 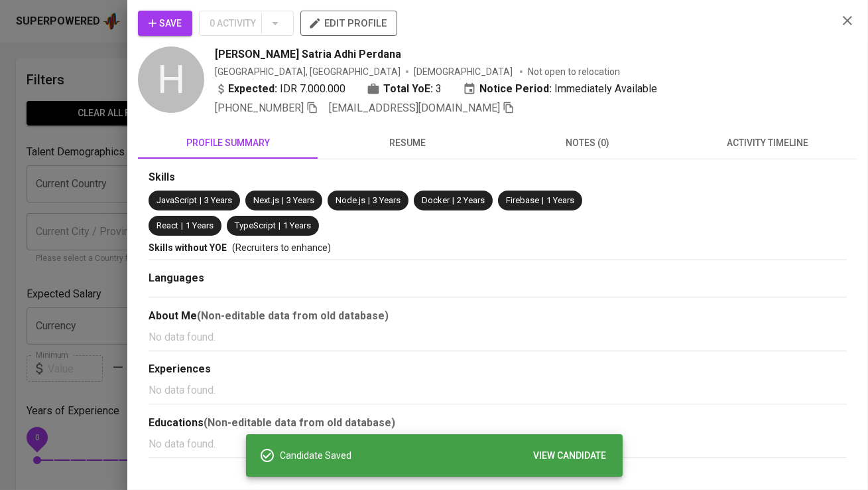 I want to click on button: edit profile, so click(x=349, y=23).